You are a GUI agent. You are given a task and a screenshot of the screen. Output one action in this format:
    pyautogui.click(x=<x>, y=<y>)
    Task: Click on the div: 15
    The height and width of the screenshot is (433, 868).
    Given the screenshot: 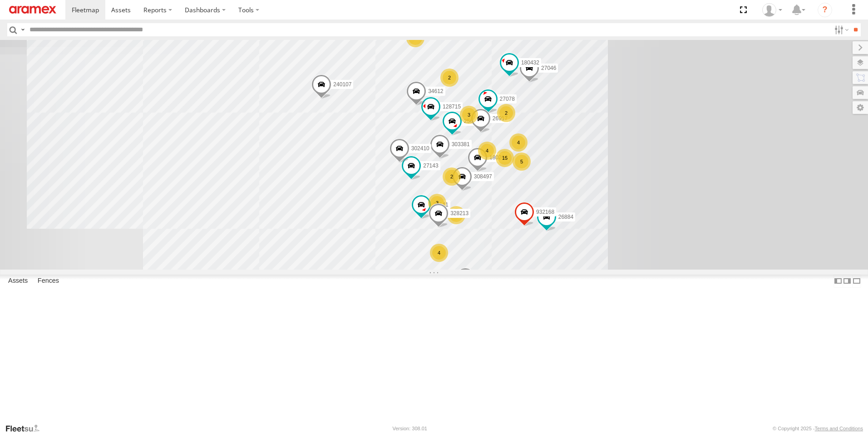 What is the action you would take?
    pyautogui.click(x=505, y=158)
    